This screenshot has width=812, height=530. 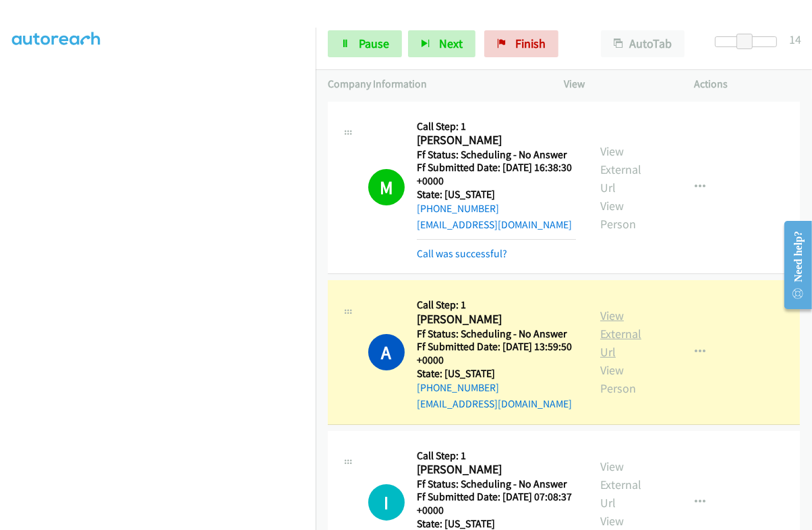 What do you see at coordinates (529, 43) in the screenshot?
I see `span: Finish` at bounding box center [529, 43].